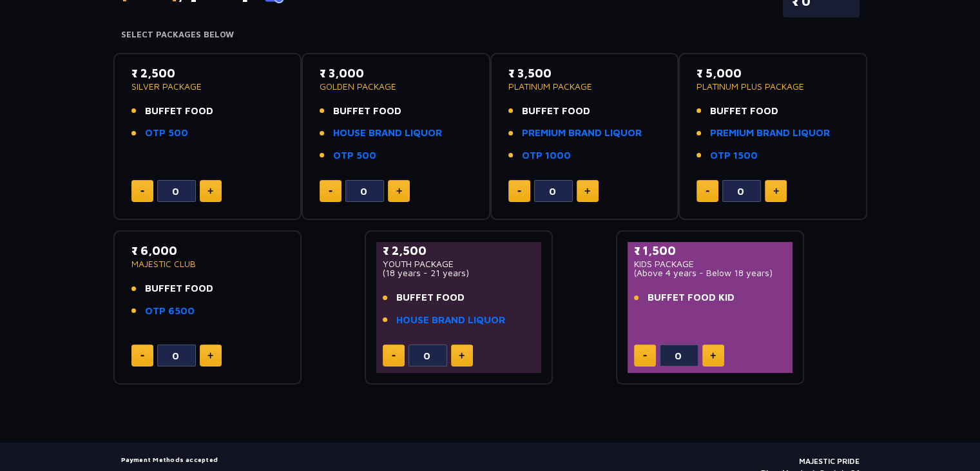 The image size is (980, 471). Describe the element at coordinates (208, 264) in the screenshot. I see `p: MAJESTIC CLUB` at that location.